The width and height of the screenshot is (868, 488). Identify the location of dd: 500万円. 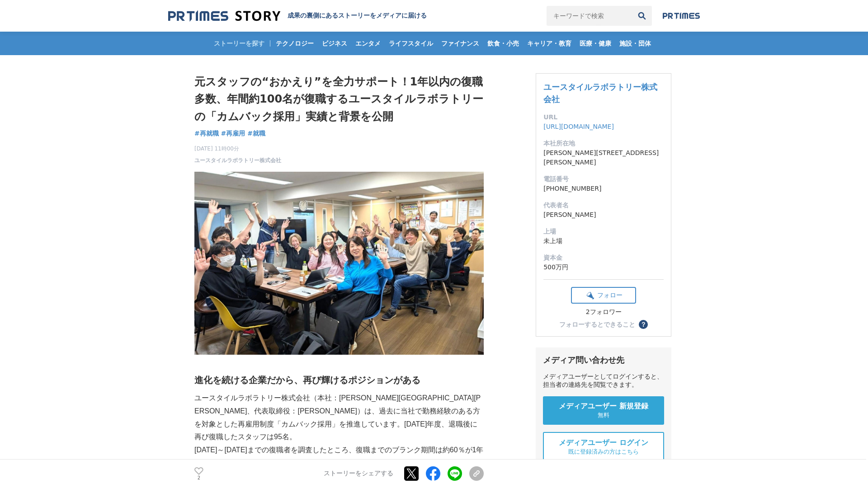
(603, 267).